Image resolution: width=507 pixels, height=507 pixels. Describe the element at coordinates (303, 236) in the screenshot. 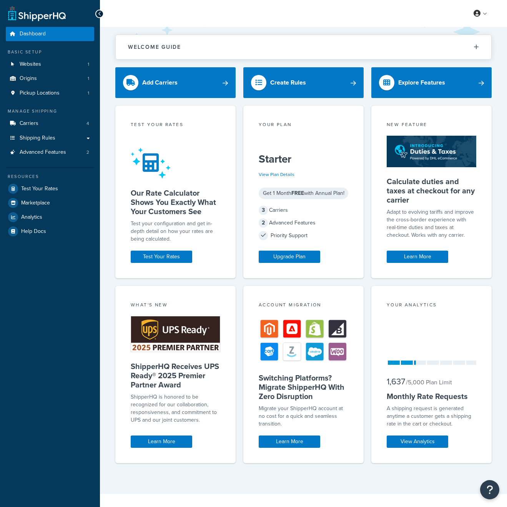

I see `div: Priority Support` at that location.